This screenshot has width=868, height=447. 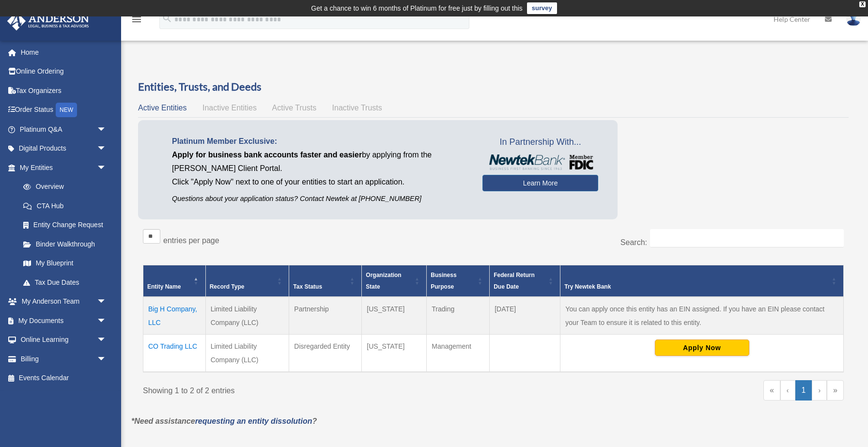 I want to click on a: CTA Hub, so click(x=65, y=206).